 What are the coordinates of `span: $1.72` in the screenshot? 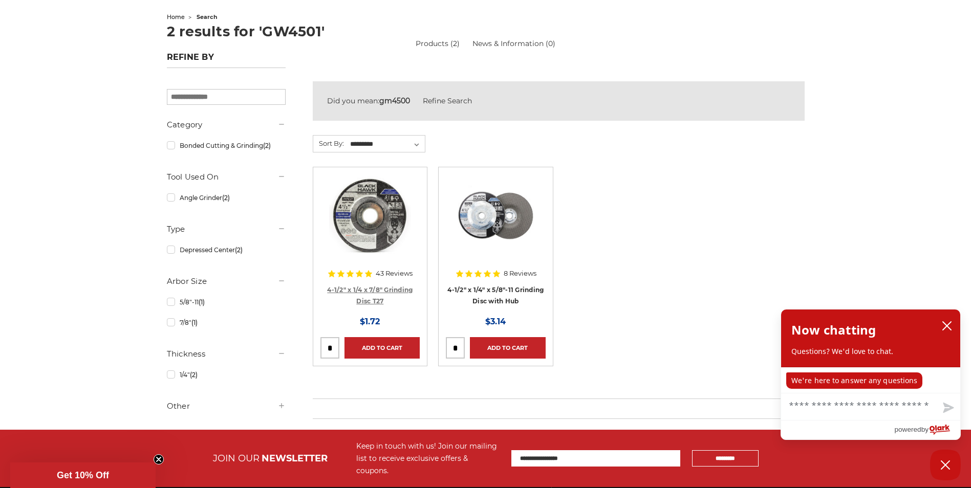 It's located at (369, 321).